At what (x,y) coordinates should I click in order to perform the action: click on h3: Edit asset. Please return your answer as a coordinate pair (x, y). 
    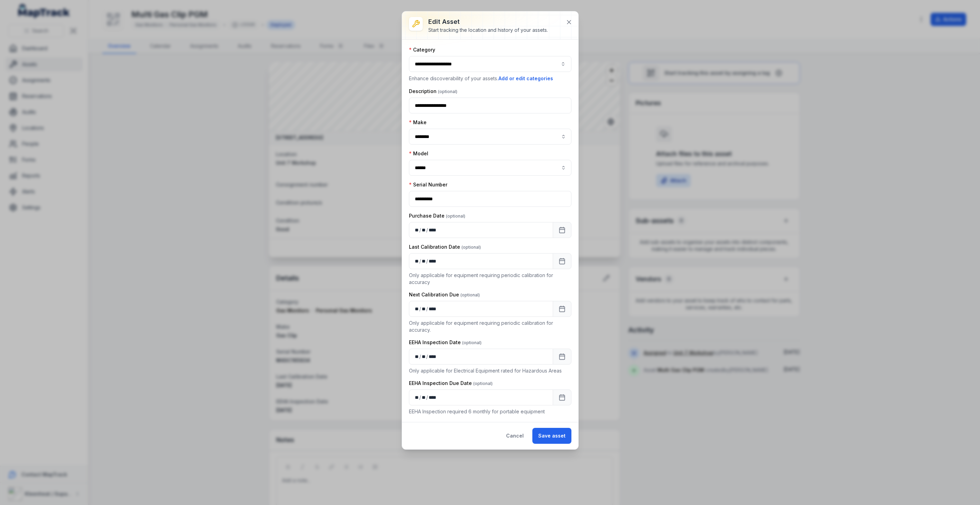
    Looking at the image, I should click on (488, 22).